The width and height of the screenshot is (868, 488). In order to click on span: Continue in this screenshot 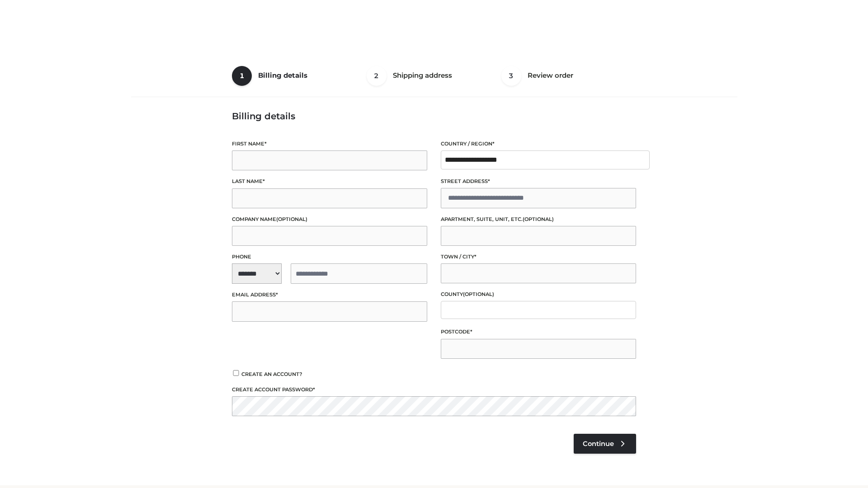, I will do `click(598, 444)`.